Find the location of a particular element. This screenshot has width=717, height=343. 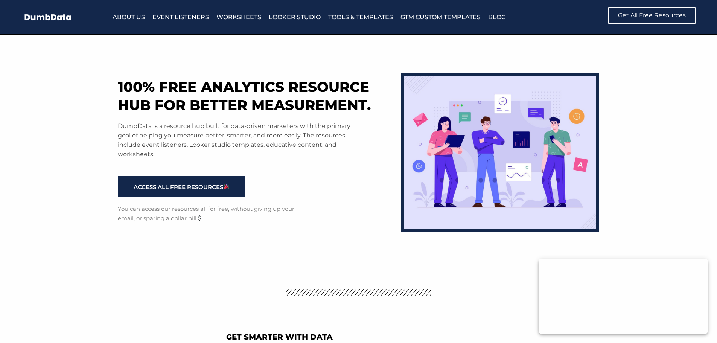

a: Blog is located at coordinates (497, 17).